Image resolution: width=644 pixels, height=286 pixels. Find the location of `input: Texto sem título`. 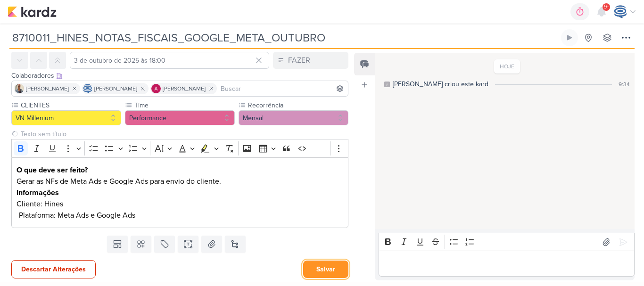

input: Texto sem título is located at coordinates (184, 134).